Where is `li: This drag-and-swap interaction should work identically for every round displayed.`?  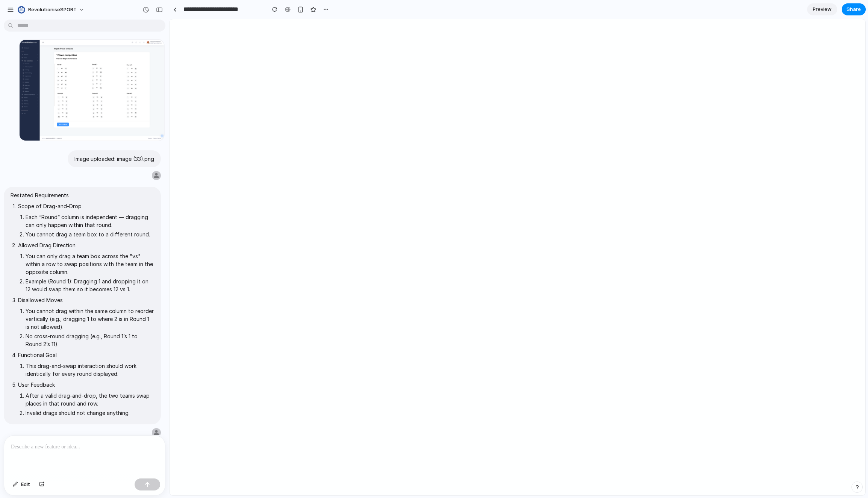
li: This drag-and-swap interaction should work identically for every round displayed. is located at coordinates (90, 369).